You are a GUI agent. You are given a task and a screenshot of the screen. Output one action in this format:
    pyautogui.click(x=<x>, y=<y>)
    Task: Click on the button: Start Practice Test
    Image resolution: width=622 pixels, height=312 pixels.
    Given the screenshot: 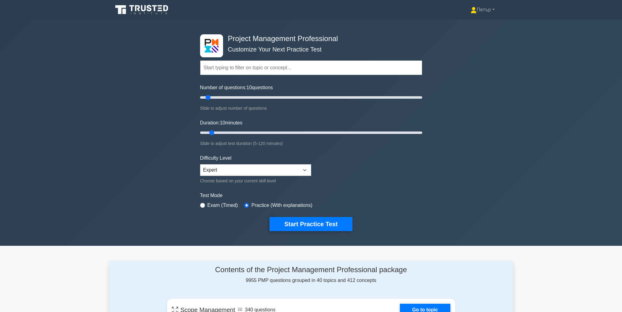 What is the action you would take?
    pyautogui.click(x=311, y=224)
    